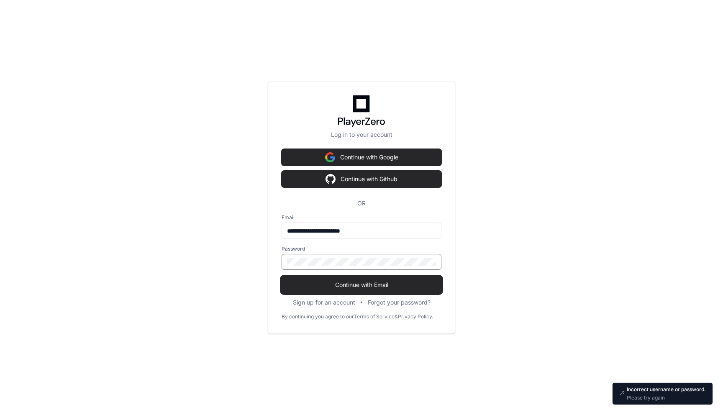 Image resolution: width=723 pixels, height=415 pixels. I want to click on p: Please try again, so click(666, 398).